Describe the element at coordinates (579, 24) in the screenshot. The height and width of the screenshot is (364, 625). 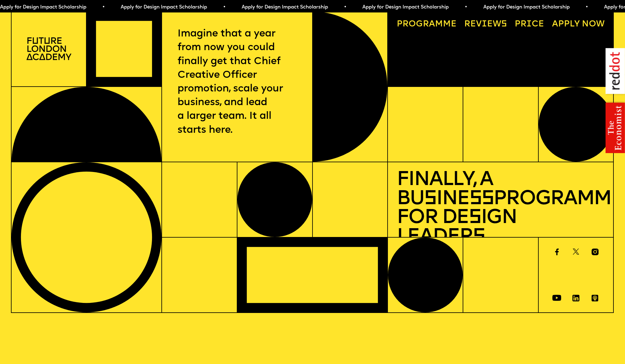
I see `a: Apply now` at that location.